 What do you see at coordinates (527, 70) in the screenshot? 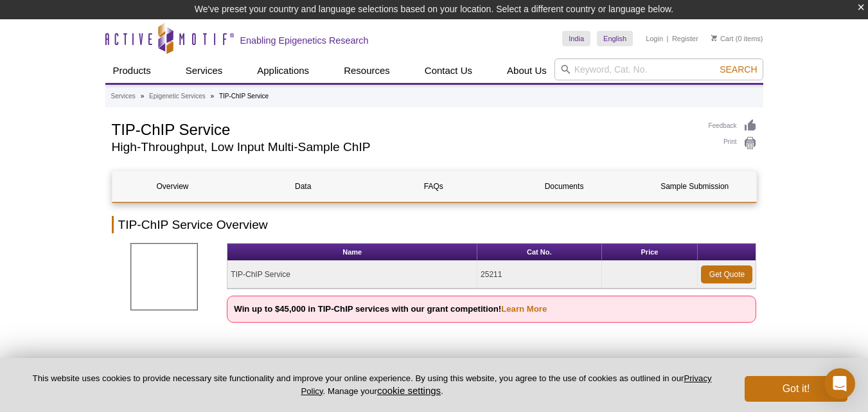
I see `a: About Us` at bounding box center [527, 70].